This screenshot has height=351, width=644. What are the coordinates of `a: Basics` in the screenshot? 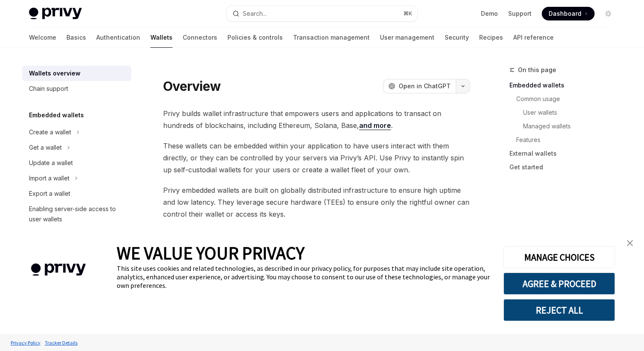 It's located at (76, 37).